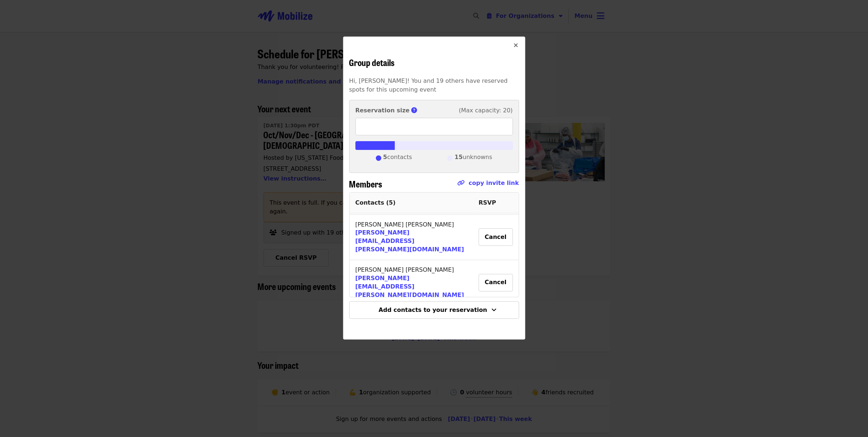 The width and height of the screenshot is (868, 437). I want to click on strong: 5, so click(385, 157).